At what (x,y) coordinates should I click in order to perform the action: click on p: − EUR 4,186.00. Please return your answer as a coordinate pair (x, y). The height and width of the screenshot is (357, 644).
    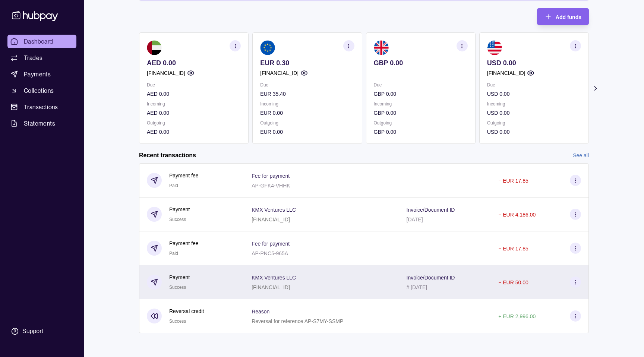
    Looking at the image, I should click on (517, 214).